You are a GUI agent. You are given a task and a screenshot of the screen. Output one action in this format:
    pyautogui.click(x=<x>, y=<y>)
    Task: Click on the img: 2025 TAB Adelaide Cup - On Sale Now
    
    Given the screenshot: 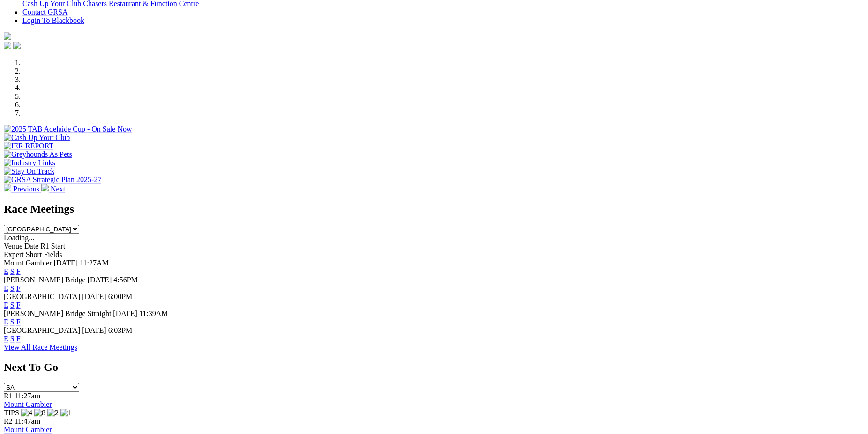 What is the action you would take?
    pyautogui.click(x=68, y=129)
    